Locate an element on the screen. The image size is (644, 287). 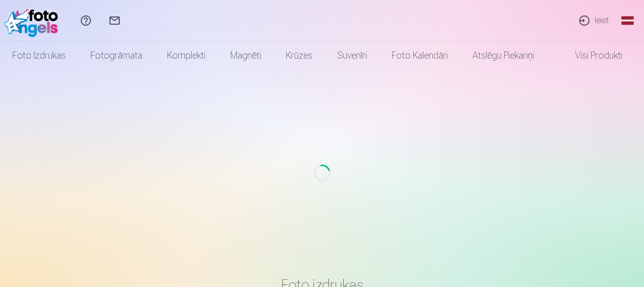
img: /fa1 is located at coordinates (33, 21).